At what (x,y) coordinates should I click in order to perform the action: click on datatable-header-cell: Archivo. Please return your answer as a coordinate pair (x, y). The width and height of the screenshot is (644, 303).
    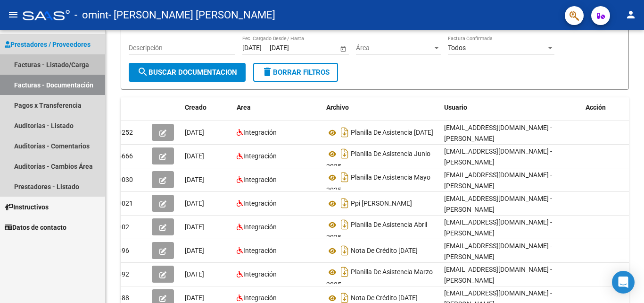
    Looking at the image, I should click on (382, 107).